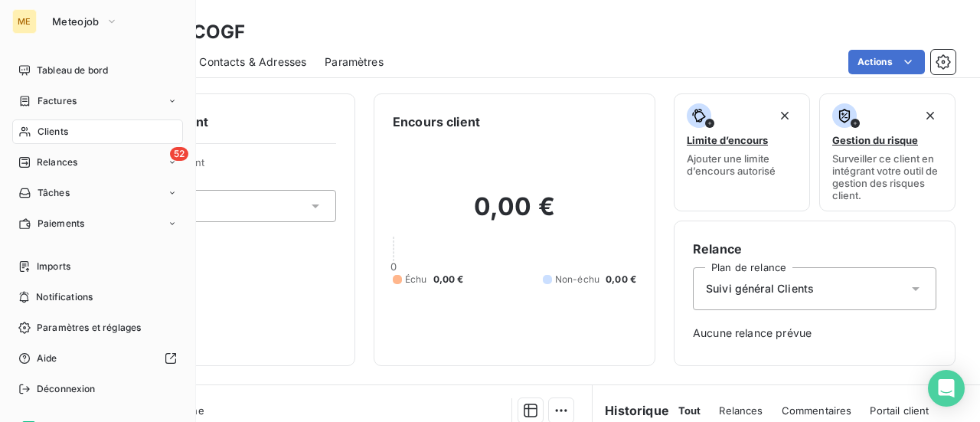  Describe the element at coordinates (631, 410) in the screenshot. I see `h6: Historique` at that location.